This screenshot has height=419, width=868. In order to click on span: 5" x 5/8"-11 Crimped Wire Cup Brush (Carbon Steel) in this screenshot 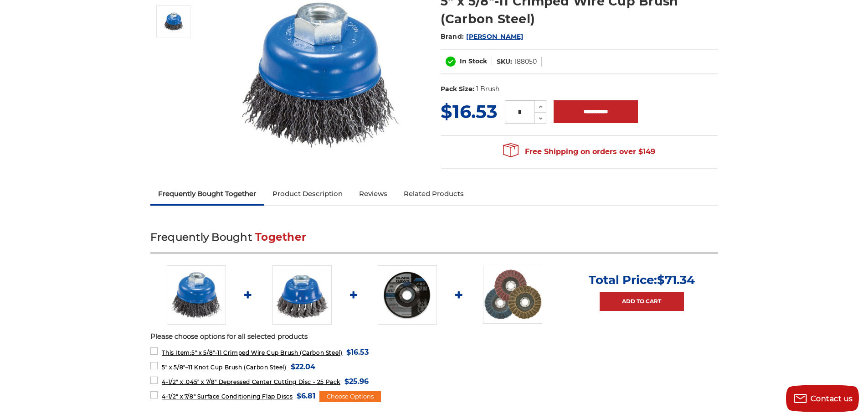, I will do `click(252, 353)`.